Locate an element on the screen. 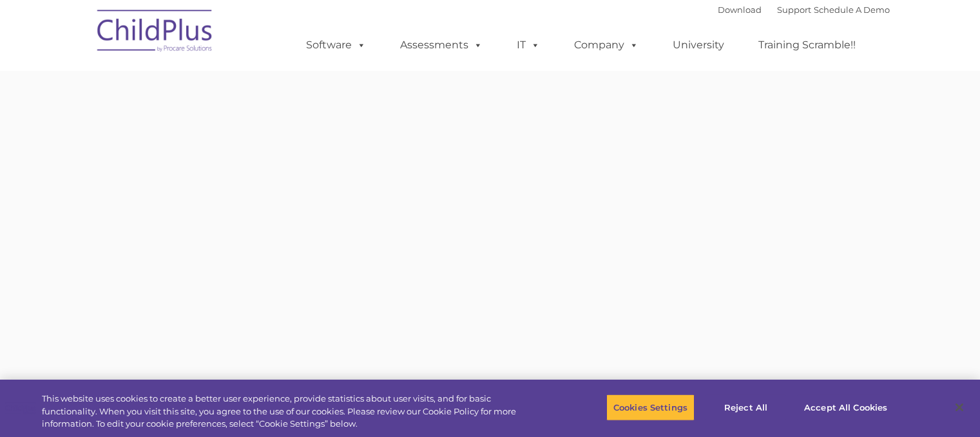 This screenshot has height=437, width=980. a: Training Scramble!! is located at coordinates (806, 45).